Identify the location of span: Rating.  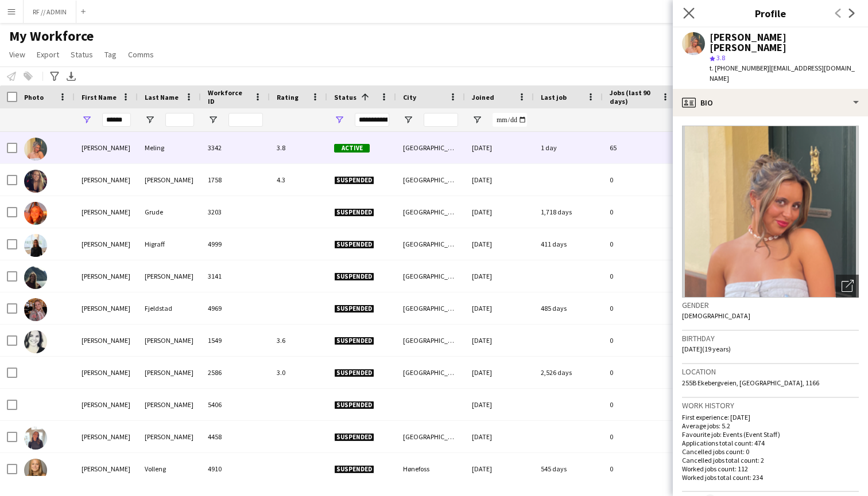
(288, 97).